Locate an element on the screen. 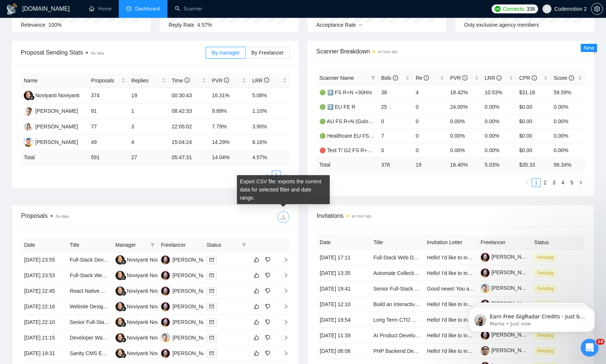 The height and width of the screenshot is (364, 606). span: like is located at coordinates (257, 306).